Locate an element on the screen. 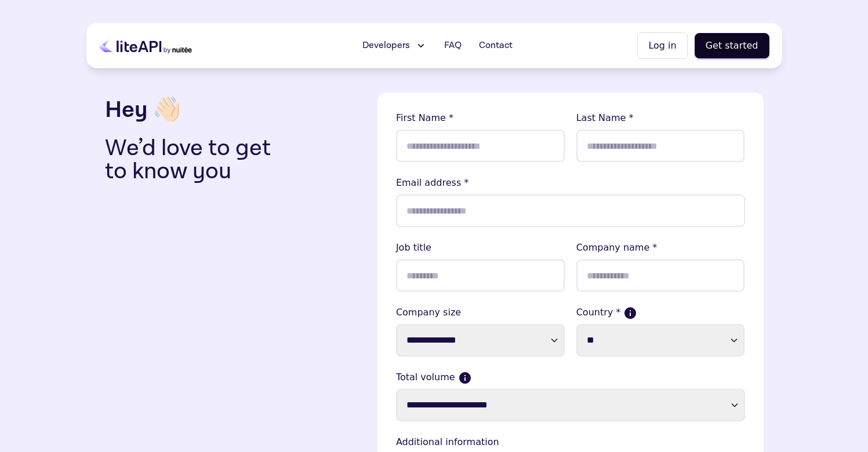  button: Log in is located at coordinates (662, 46).